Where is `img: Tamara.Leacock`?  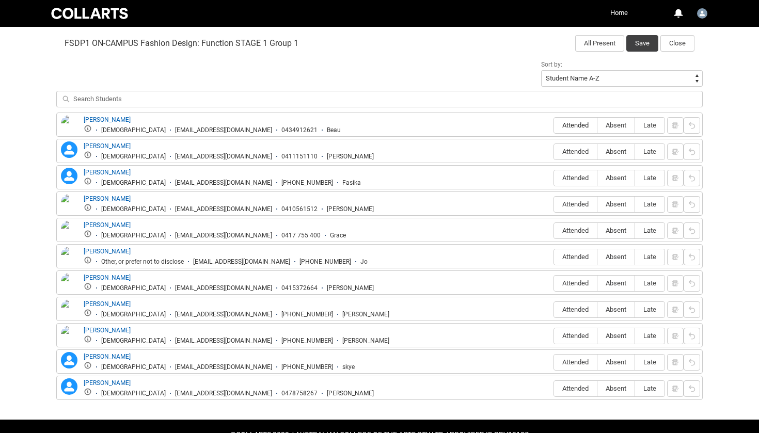
img: Tamara.Leacock is located at coordinates (703, 13).